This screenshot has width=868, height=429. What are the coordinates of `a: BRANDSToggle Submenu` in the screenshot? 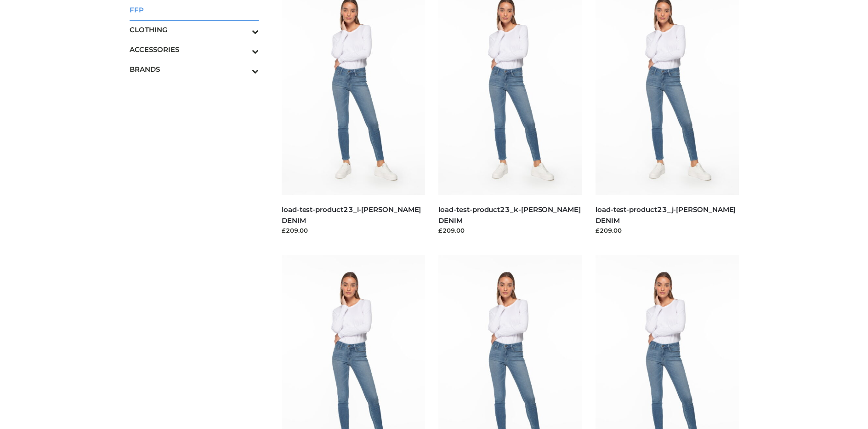 It's located at (194, 69).